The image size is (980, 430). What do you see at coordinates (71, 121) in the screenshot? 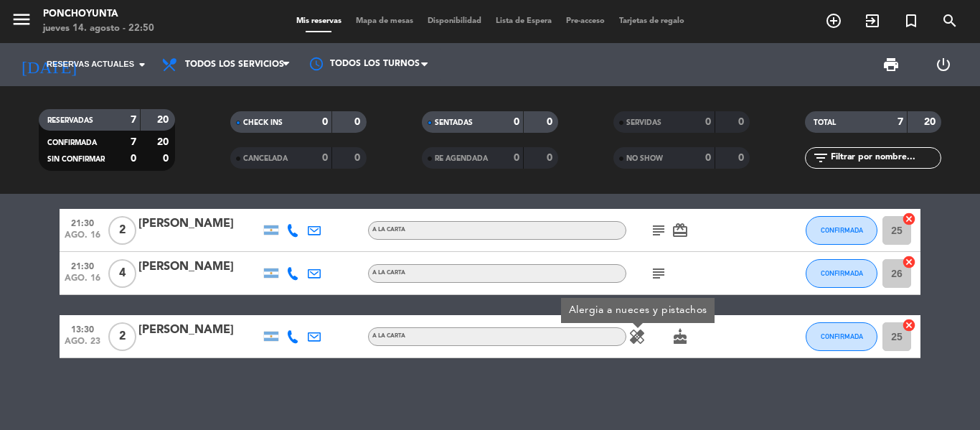
I see `span: RESERVADAS` at bounding box center [71, 121].